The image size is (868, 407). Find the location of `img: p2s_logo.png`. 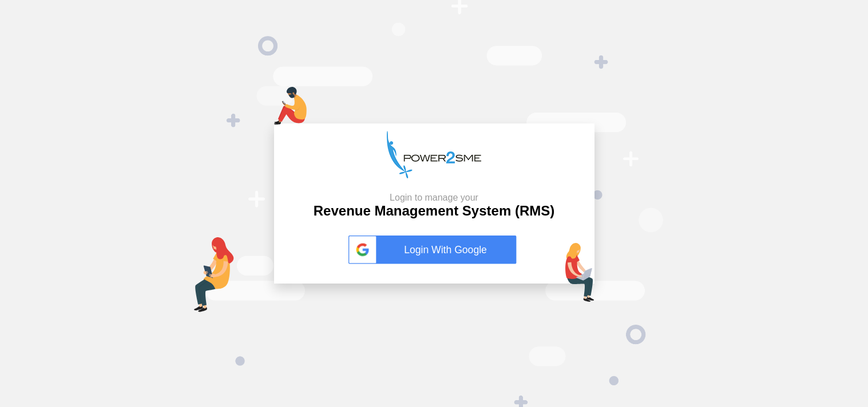

img: p2s_logo.png is located at coordinates (434, 154).